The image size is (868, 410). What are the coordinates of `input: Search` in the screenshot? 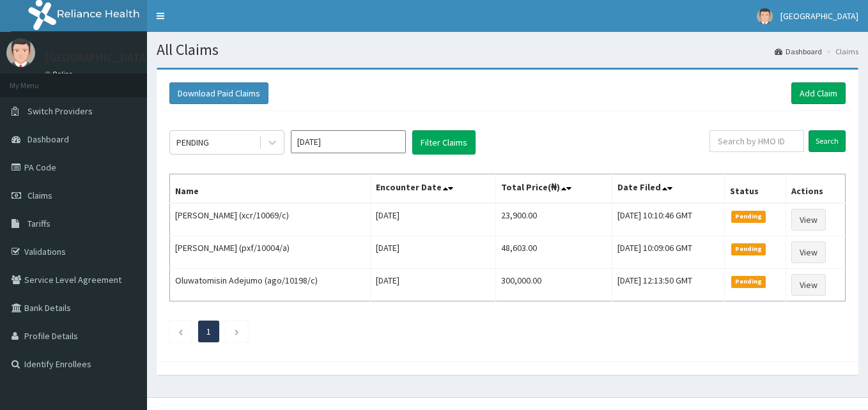 It's located at (827, 141).